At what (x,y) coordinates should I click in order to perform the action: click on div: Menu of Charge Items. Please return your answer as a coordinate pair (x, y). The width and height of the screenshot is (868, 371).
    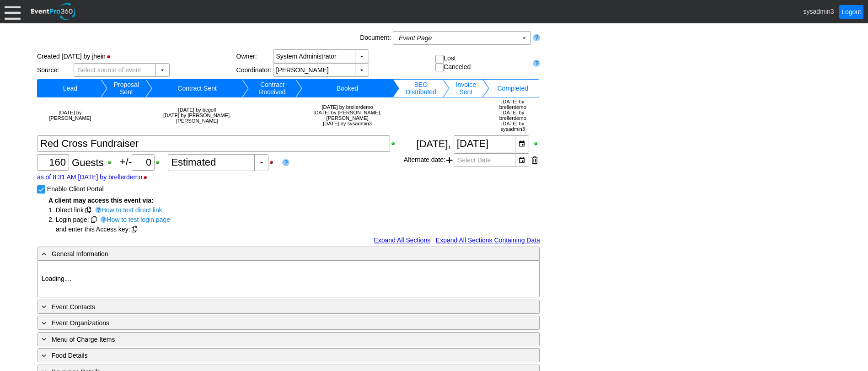
    Looking at the image, I should click on (270, 339).